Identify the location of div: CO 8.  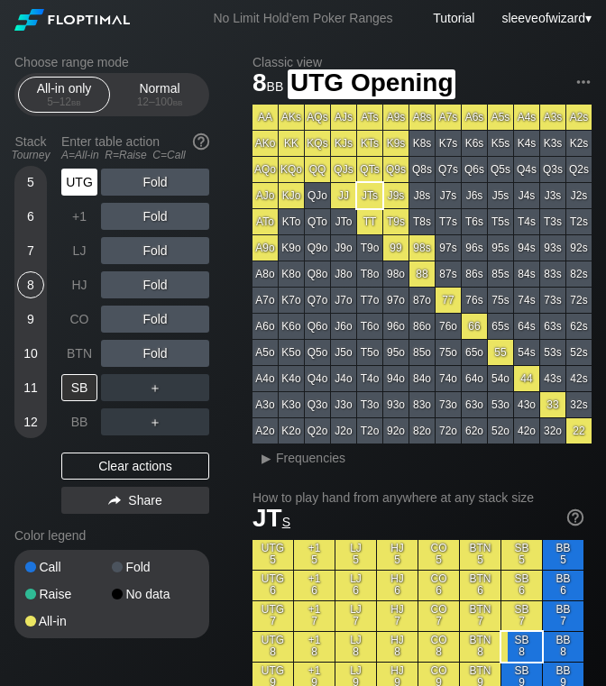
(438, 646).